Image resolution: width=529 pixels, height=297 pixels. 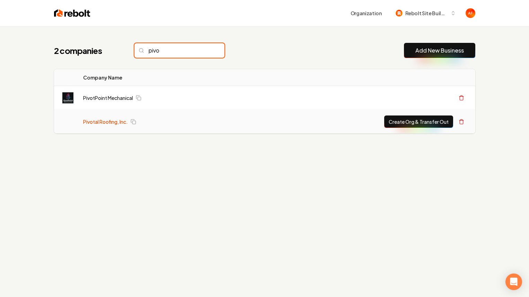 I want to click on img: PivotPoint Mechanical logo, so click(x=68, y=98).